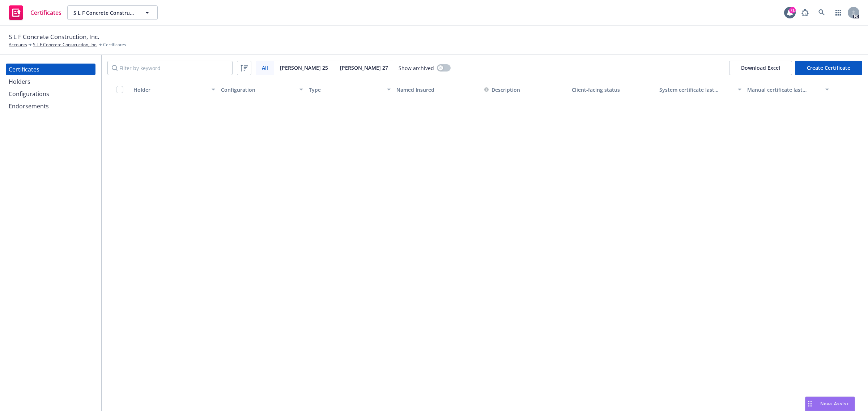  Describe the element at coordinates (502, 90) in the screenshot. I see `button: Description` at that location.